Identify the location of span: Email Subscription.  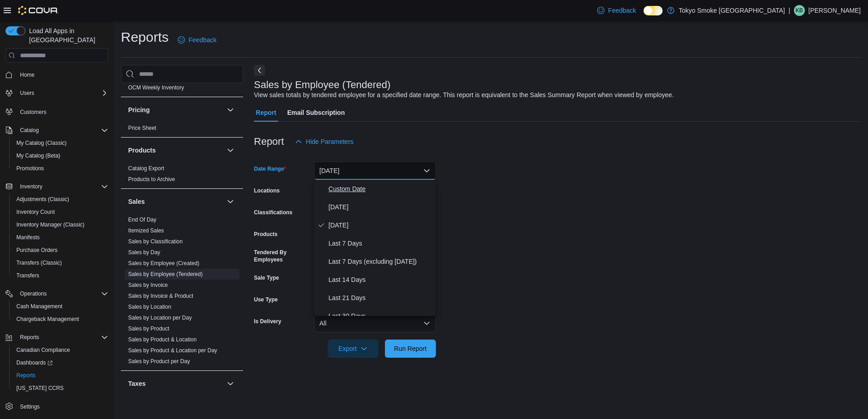
(315, 113).